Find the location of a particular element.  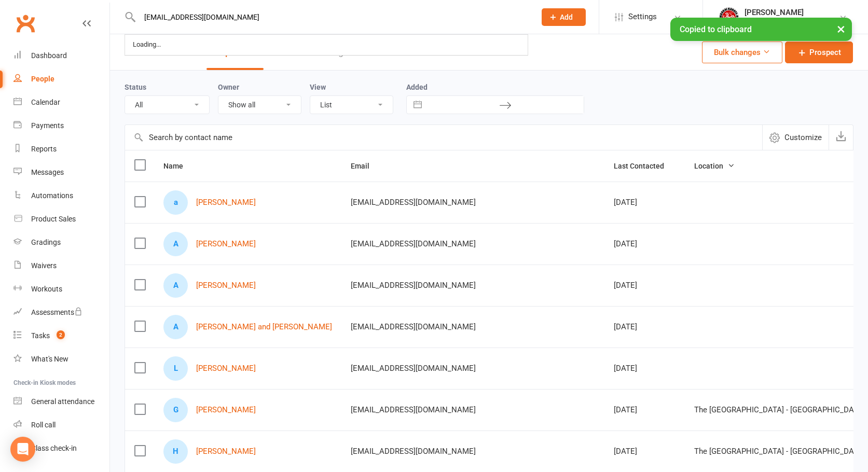

div: People is located at coordinates (42, 79).